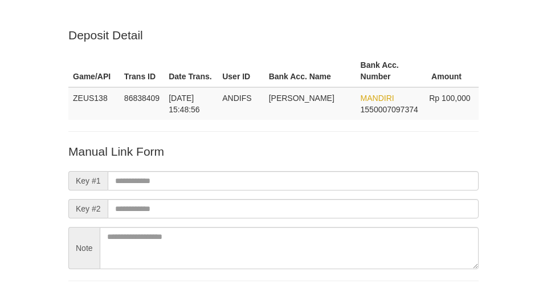 The image size is (547, 292). What do you see at coordinates (94, 71) in the screenshot?
I see `th: Game/API` at bounding box center [94, 71].